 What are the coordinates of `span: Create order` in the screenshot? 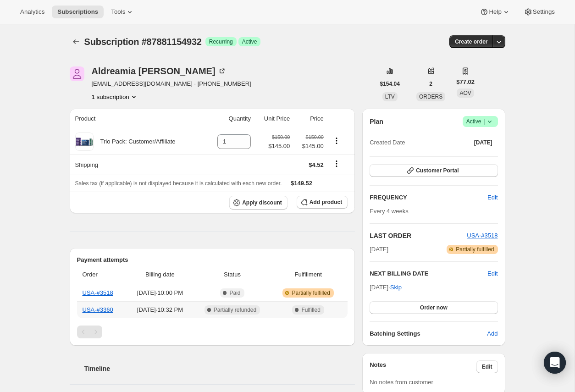 It's located at (471, 41).